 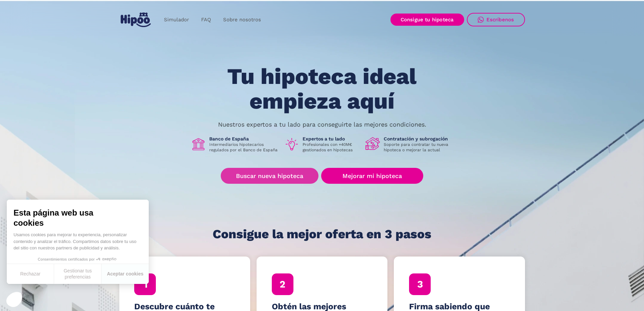 What do you see at coordinates (322, 234) in the screenshot?
I see `h1: Consigue la mejor oferta en 3 pasos` at bounding box center [322, 234].